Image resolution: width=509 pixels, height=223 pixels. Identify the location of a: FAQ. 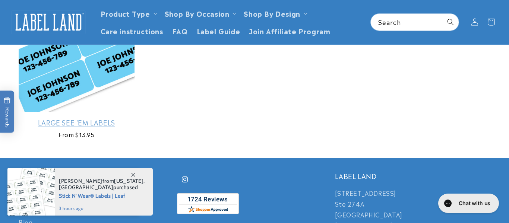
(180, 31).